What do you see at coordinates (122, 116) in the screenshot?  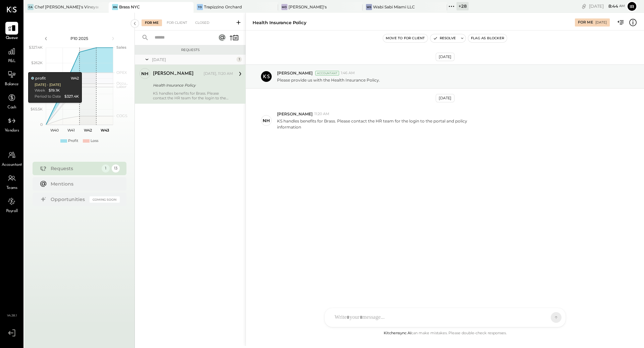 I see `text: COGS` at bounding box center [122, 116].